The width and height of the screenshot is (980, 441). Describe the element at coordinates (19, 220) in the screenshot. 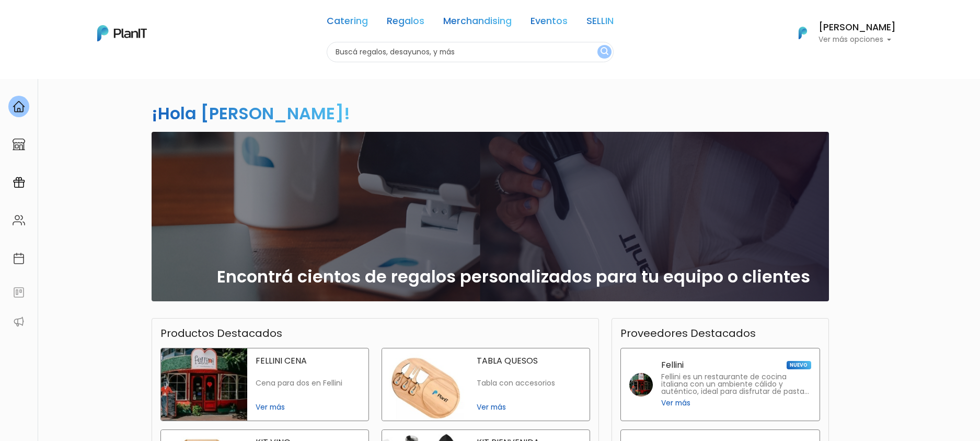

I see `img: people-662611757002400ad9ed0e3c099ab2801c6687ba6c219adb57efc949bc21e19d.svg` at that location.